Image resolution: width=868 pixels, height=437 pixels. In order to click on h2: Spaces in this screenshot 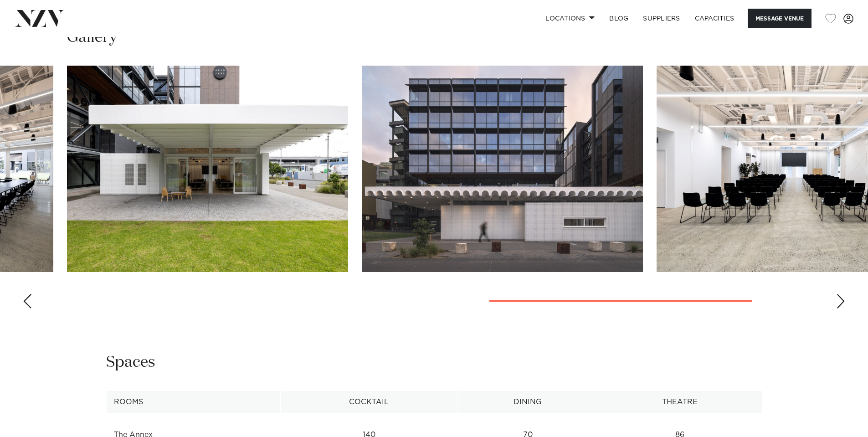, I will do `click(131, 362)`.